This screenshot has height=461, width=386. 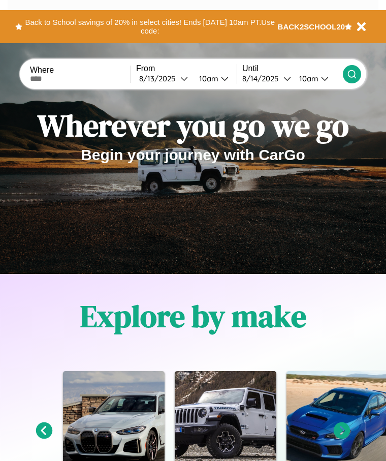 I want to click on button: 8/13/2025, so click(x=164, y=78).